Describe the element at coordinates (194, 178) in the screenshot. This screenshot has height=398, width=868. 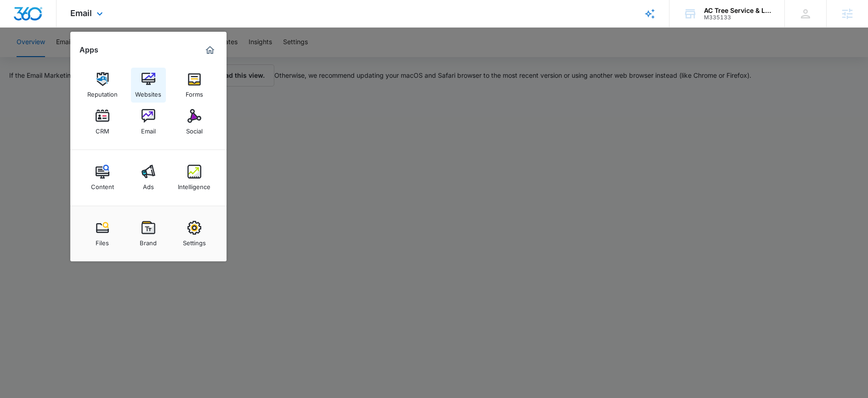
I see `a: Intelligence` at that location.